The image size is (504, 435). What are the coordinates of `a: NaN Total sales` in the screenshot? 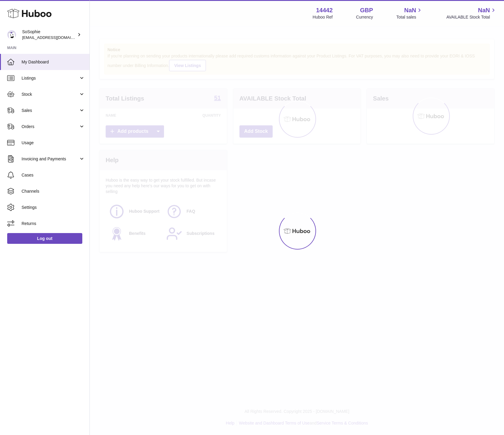 It's located at (410, 13).